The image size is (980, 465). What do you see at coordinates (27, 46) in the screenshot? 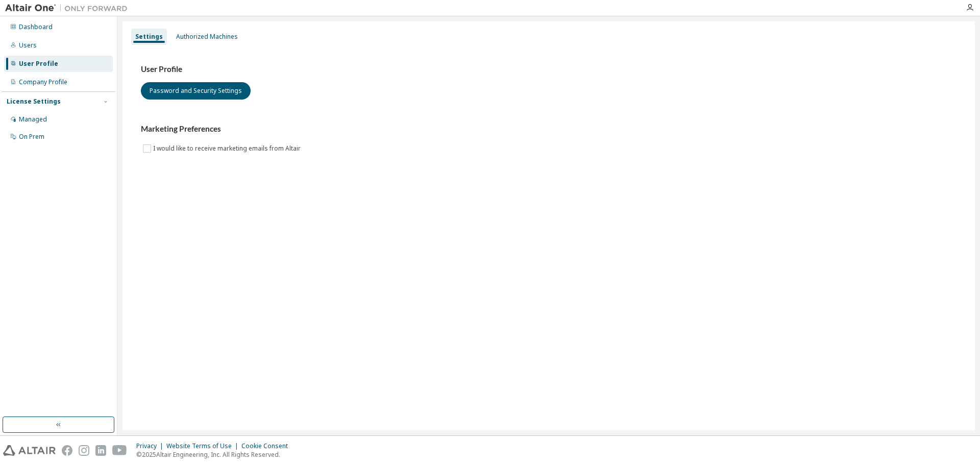
I see `div: Users` at bounding box center [27, 46].